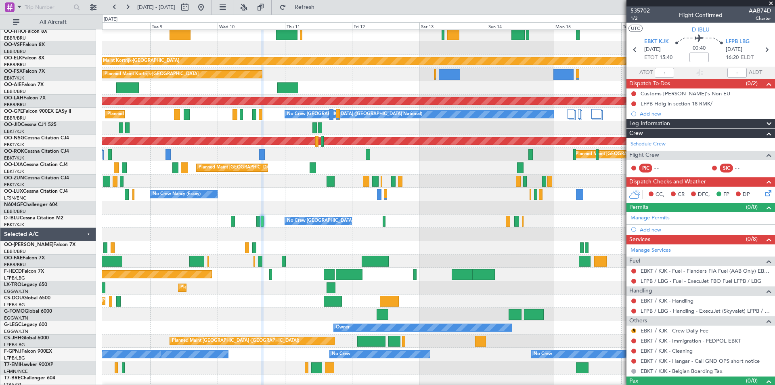 This screenshot has height=385, width=775. What do you see at coordinates (26, 338) in the screenshot?
I see `a: CS-JHHGlobal 6000` at bounding box center [26, 338].